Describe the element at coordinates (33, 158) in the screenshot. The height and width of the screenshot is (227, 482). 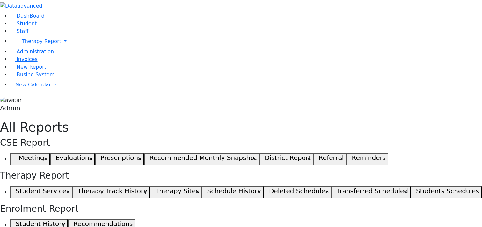
I see `h5: Meetings` at that location.